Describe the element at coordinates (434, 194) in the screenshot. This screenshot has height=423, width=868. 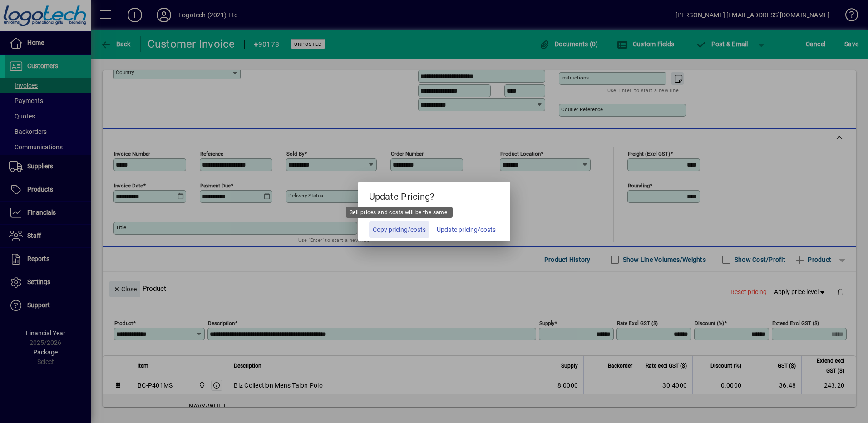
I see `h5: Update Pricing?` at that location.